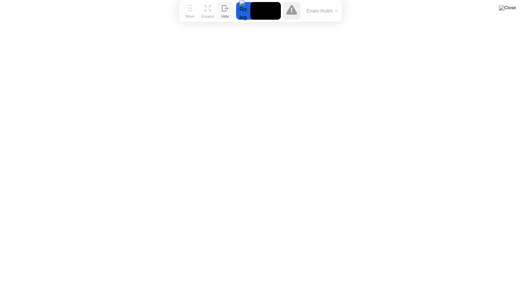 The width and height of the screenshot is (521, 293). I want to click on button: Move, so click(190, 11).